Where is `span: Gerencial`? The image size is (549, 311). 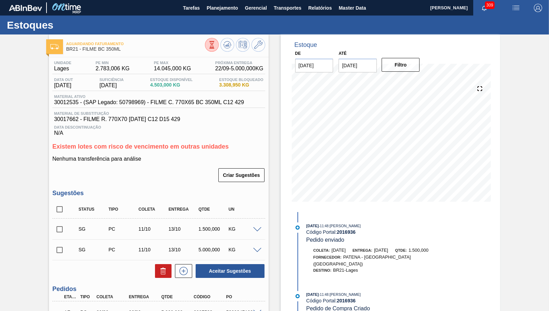 span: Gerencial is located at coordinates (256, 8).